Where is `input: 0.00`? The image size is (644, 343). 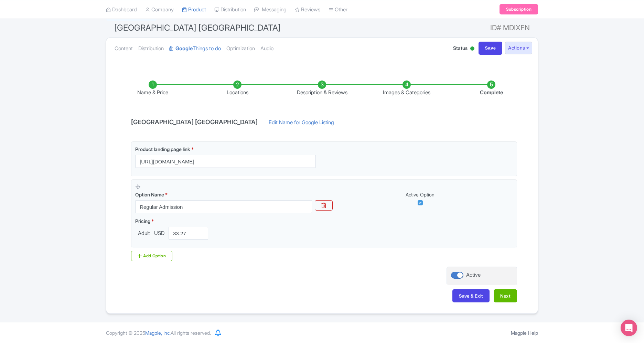
input: 0.00 is located at coordinates (188, 233).